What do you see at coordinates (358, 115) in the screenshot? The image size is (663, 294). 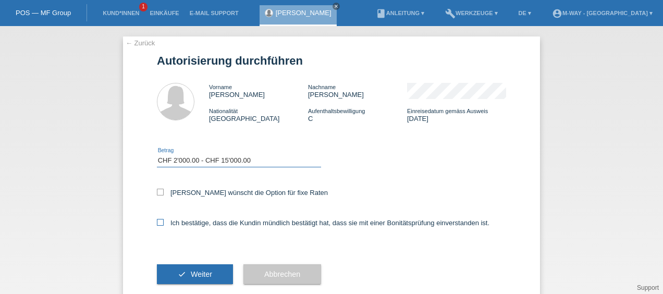 I see `div: C` at bounding box center [358, 115].